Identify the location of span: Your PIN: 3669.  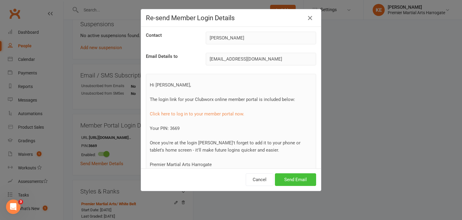
(165, 128).